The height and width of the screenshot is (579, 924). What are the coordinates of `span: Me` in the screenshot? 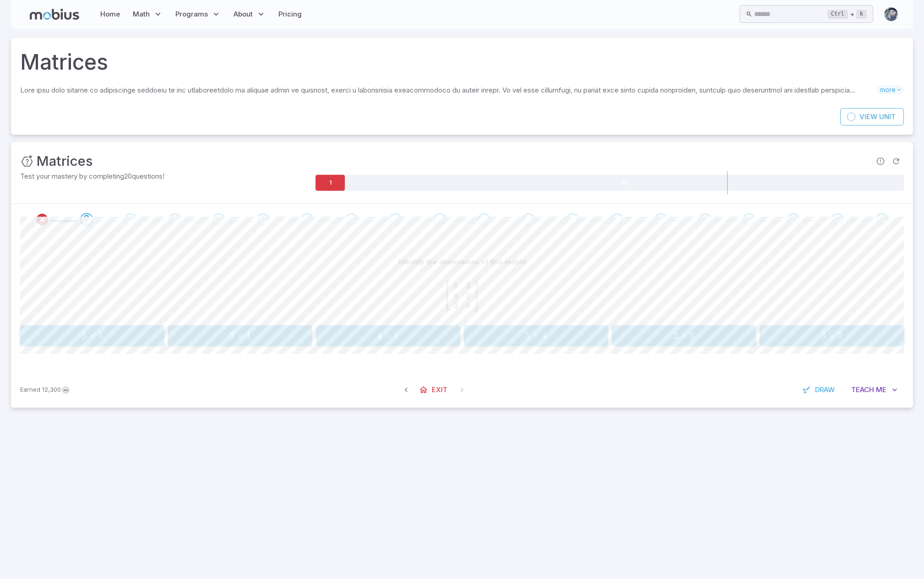 It's located at (881, 390).